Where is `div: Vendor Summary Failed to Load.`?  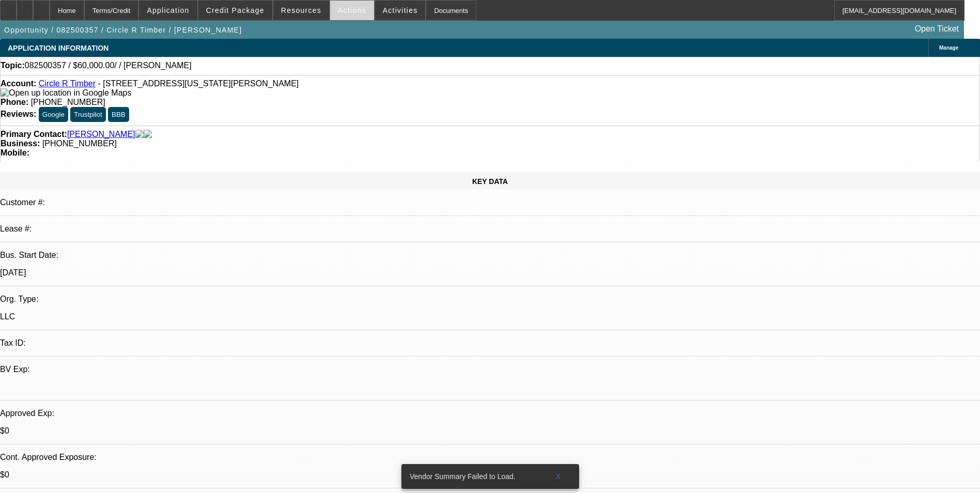
div: Vendor Summary Failed to Load. is located at coordinates (472, 477).